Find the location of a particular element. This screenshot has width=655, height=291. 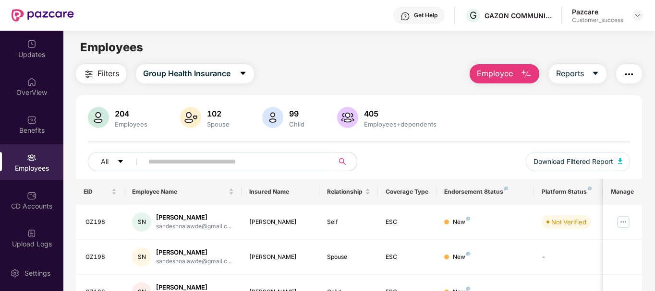

span: Employees is located at coordinates (111, 47).